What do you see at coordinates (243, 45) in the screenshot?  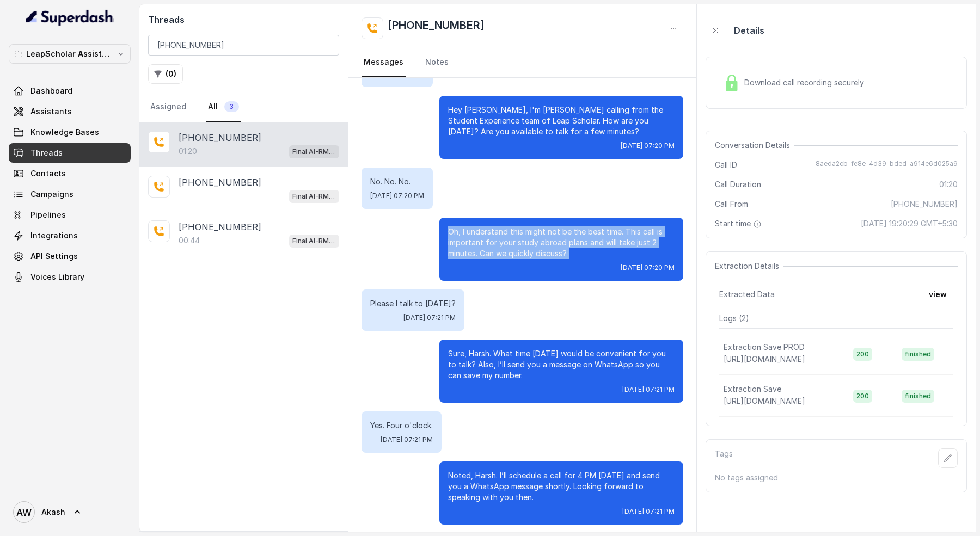 I see `input: Search by Call ID or Phone Number` at bounding box center [243, 45].